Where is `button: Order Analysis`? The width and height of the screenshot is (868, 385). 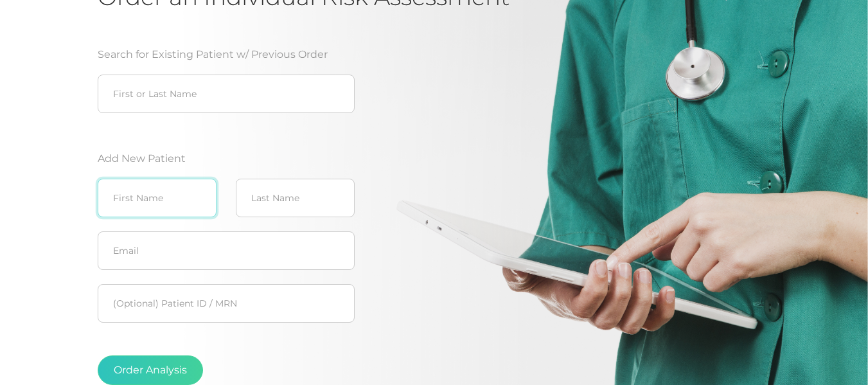
button: Order Analysis is located at coordinates (150, 370).